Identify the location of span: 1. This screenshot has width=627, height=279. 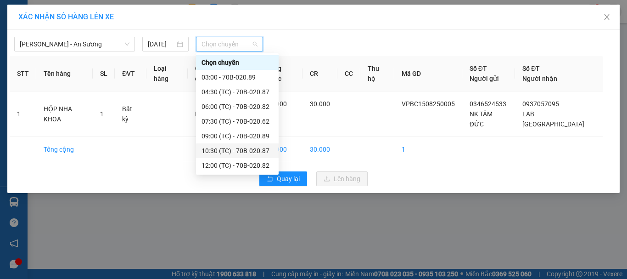
(102, 114).